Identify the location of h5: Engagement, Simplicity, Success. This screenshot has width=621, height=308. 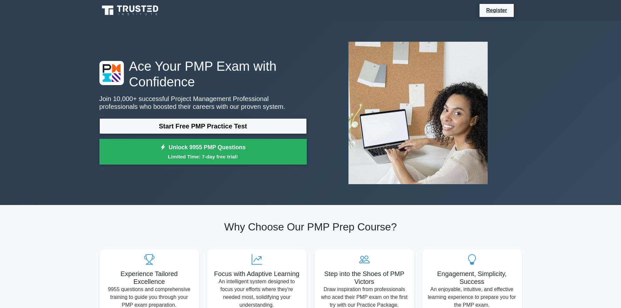
(472, 278).